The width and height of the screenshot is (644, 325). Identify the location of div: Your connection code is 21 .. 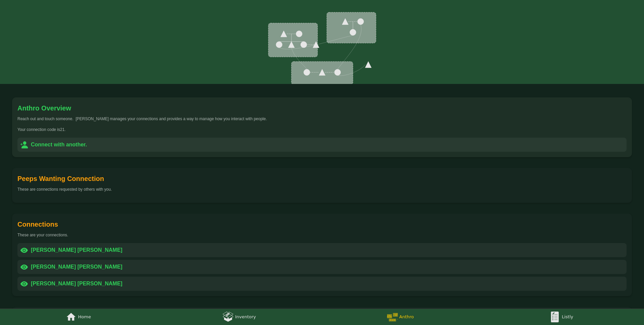
(322, 130).